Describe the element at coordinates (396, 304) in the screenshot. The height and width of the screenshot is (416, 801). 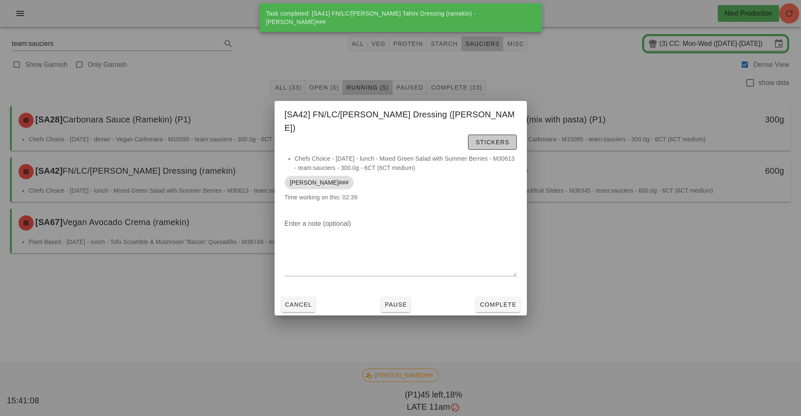
I see `button: Pause` at that location.